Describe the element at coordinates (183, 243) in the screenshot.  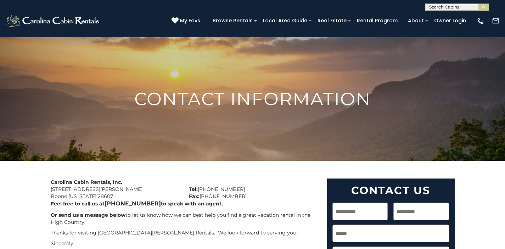
I see `p: Sincerely,` at that location.